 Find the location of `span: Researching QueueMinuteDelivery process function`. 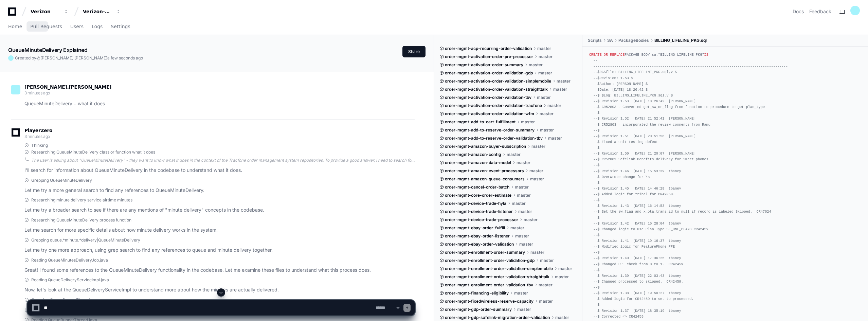

span: Researching QueueMinuteDelivery process function is located at coordinates (81, 220).